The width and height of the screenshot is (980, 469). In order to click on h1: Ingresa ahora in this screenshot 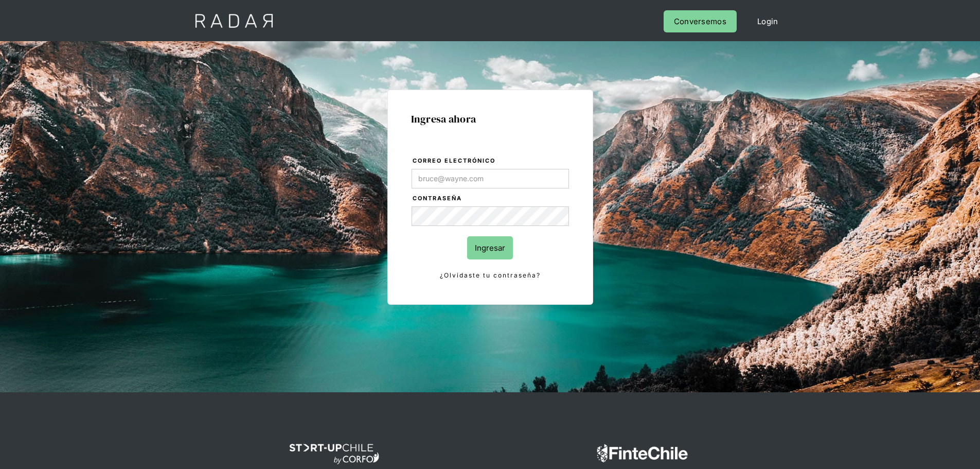, I will do `click(490, 119)`.